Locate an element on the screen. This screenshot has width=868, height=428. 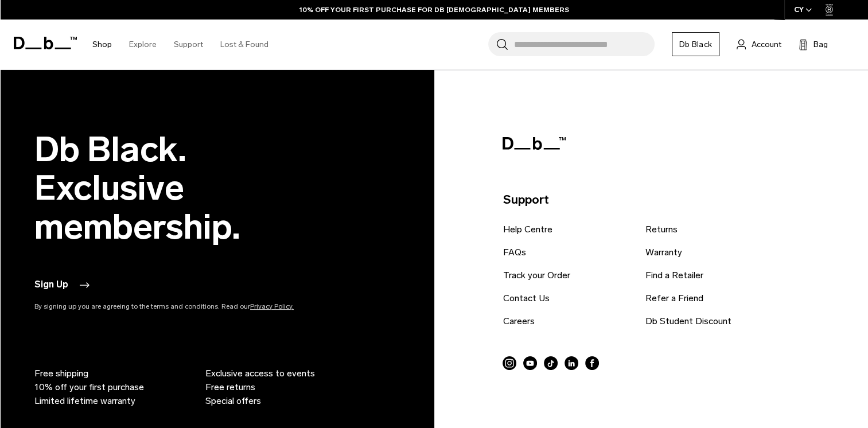
a: Warranty is located at coordinates (663, 253).